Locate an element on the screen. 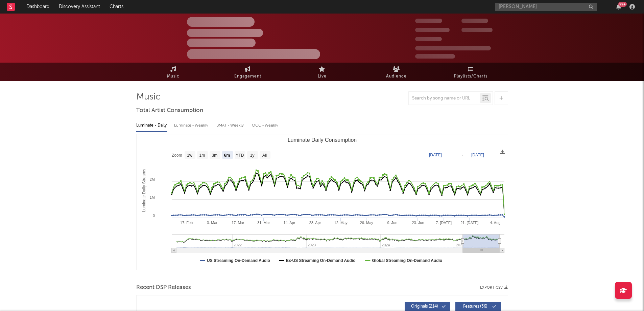  button: 99+ is located at coordinates (619, 7).